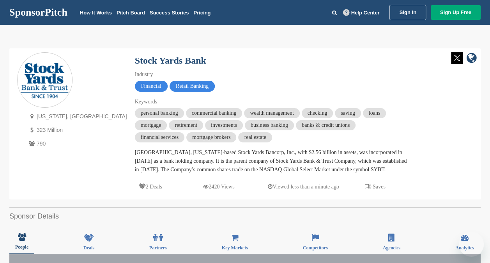 The width and height of the screenshot is (490, 263). What do you see at coordinates (245, 216) in the screenshot?
I see `h2: Sponsor Details` at bounding box center [245, 216].